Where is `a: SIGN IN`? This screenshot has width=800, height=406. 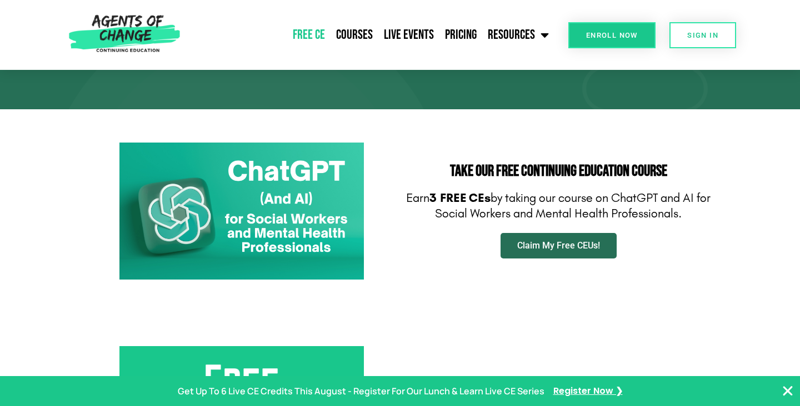
a: SIGN IN is located at coordinates (702, 35).